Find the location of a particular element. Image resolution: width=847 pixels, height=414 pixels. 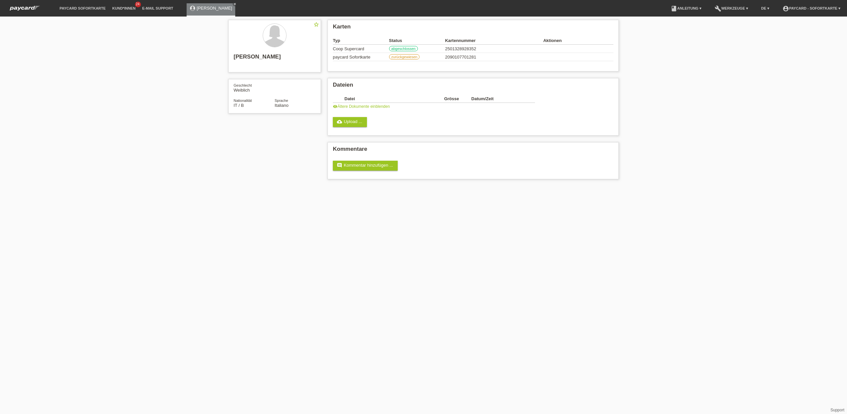

span: 24 is located at coordinates (138, 4).